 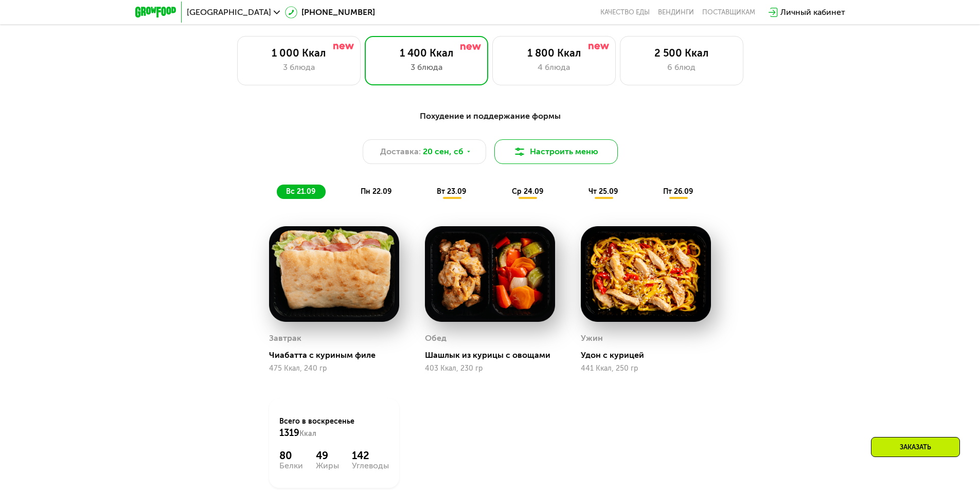 I want to click on div: Личный кабинет, so click(x=813, y=12).